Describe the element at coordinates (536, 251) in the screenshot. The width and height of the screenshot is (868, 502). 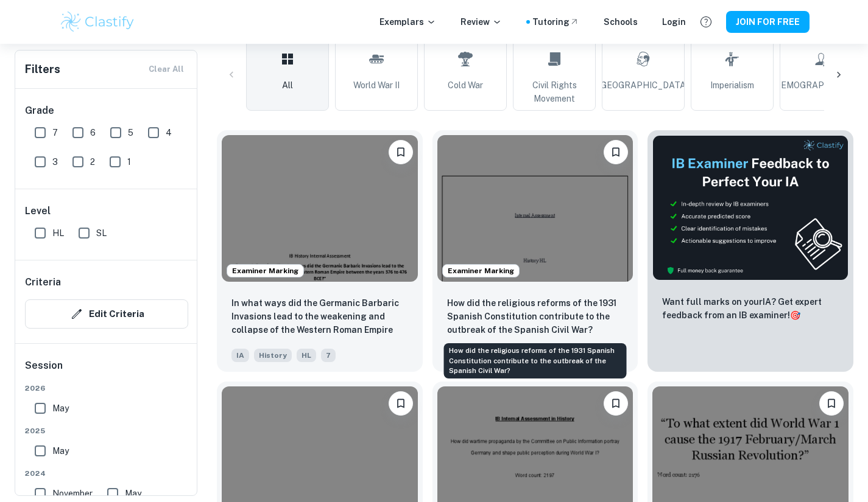
I see `a: Examiner MarkingPlease log in to bookmark exemplarsHow did the religious reforms of the 1931 Span...` at that location.